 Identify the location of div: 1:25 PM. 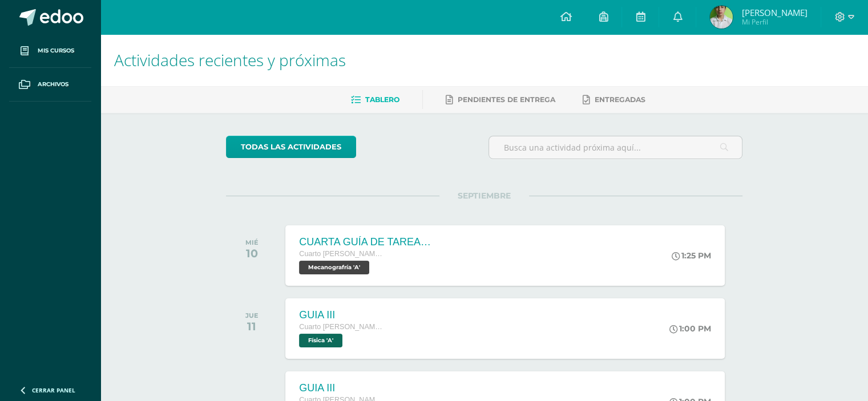
(691, 255).